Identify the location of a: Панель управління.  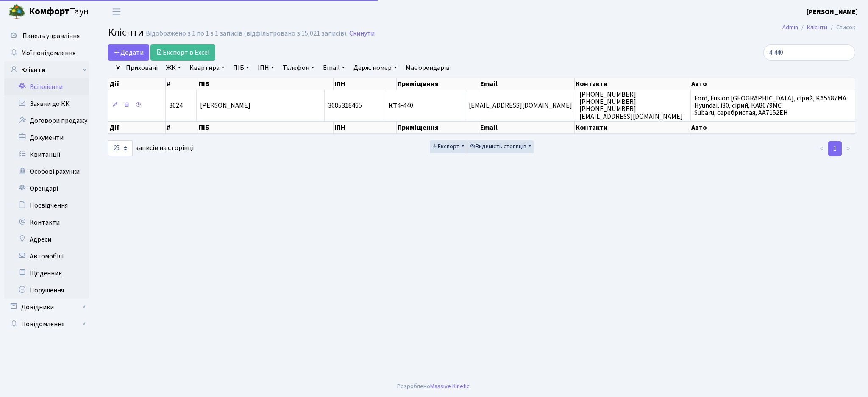
(47, 36).